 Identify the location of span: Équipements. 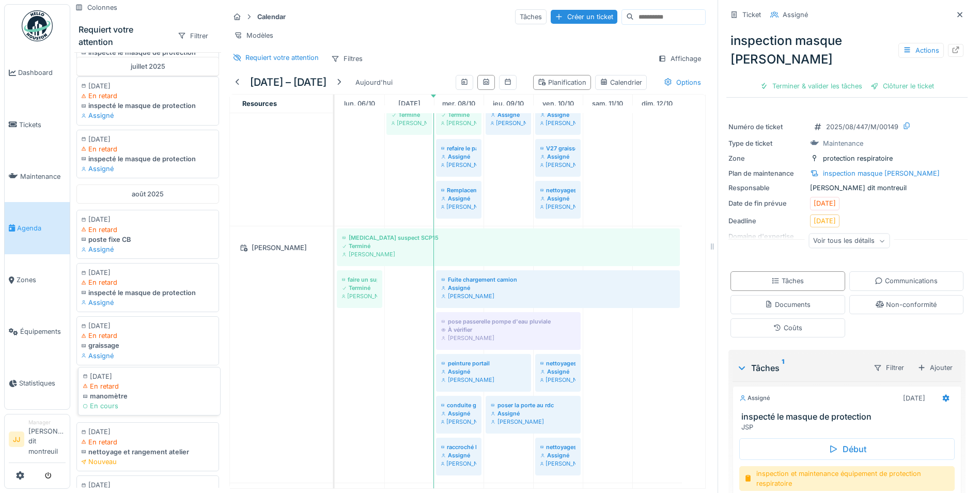
(43, 331).